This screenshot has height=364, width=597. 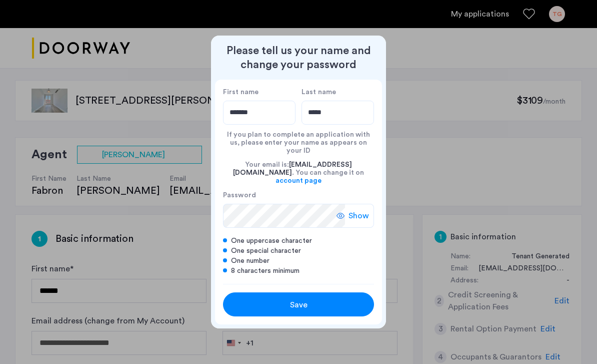 I want to click on div: Your email is: . You can change it on, so click(x=299, y=173).